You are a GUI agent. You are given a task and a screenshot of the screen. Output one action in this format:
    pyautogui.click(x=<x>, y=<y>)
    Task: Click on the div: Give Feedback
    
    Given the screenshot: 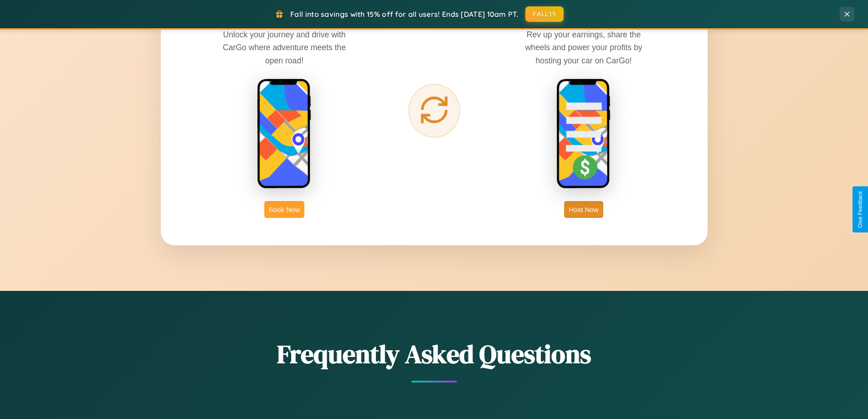 What is the action you would take?
    pyautogui.click(x=860, y=209)
    